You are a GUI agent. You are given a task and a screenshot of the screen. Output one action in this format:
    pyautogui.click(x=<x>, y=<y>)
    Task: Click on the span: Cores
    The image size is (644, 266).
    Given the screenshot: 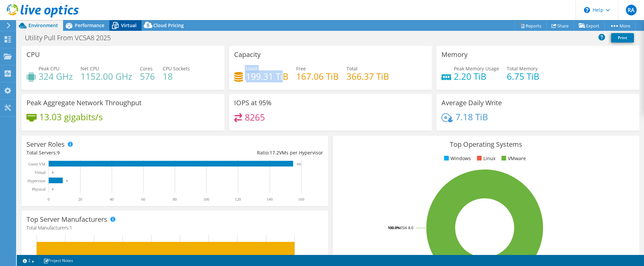 What is the action you would take?
    pyautogui.click(x=146, y=68)
    